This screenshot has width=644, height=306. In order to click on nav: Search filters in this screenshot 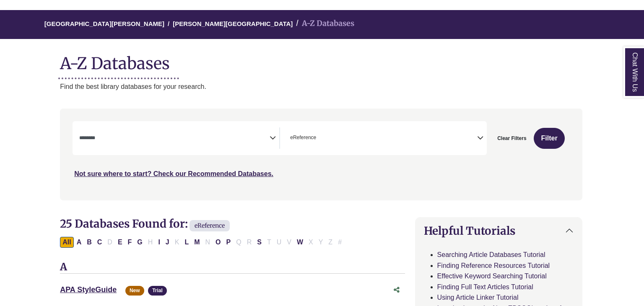, I will do `click(321, 154)`.